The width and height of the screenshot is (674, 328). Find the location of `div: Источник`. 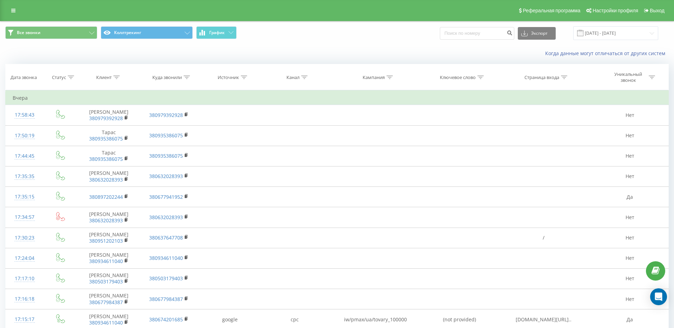

div: Источник is located at coordinates (228, 77).